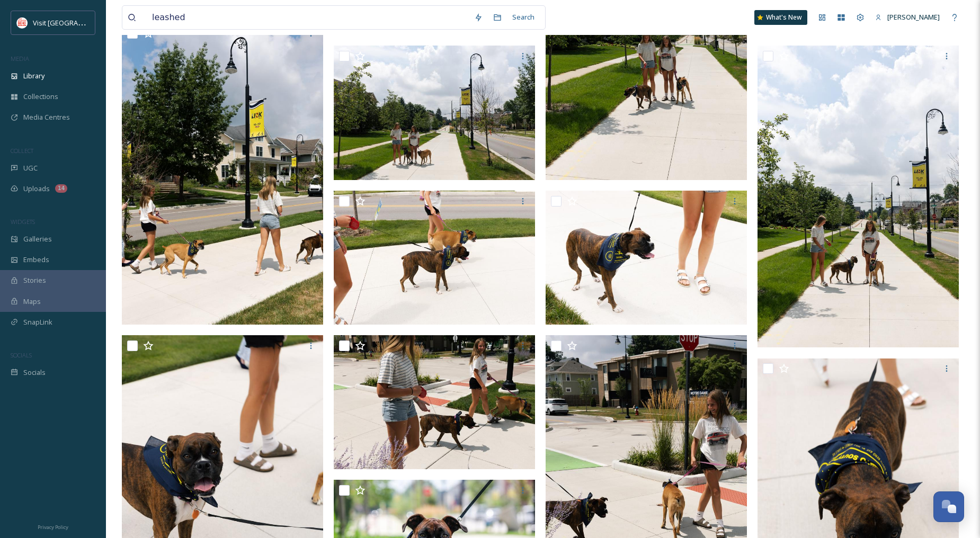 Image resolution: width=980 pixels, height=538 pixels. Describe the element at coordinates (30, 168) in the screenshot. I see `span: UGC` at that location.